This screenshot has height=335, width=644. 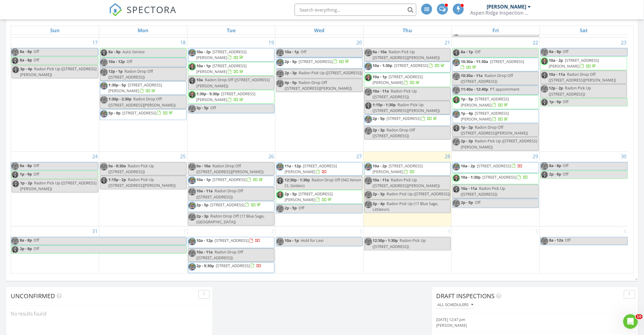 What do you see at coordinates (583, 250) in the screenshot?
I see `td: Go to September 6, 2025` at bounding box center [583, 250].